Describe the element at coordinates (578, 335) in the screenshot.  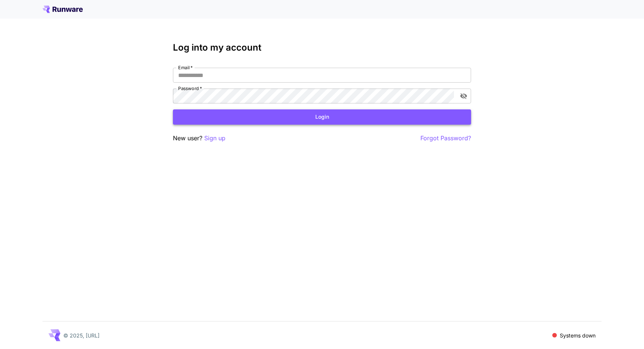
I see `p: Systems down` at that location.